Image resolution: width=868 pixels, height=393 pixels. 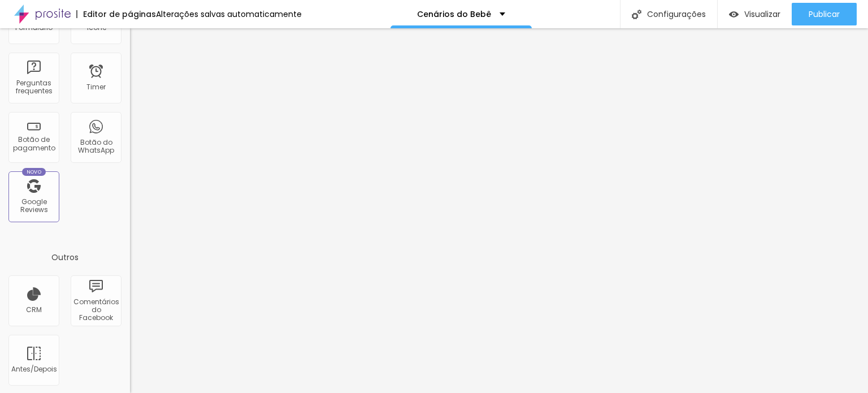 I want to click on p: Cenários do Bebê, so click(x=454, y=14).